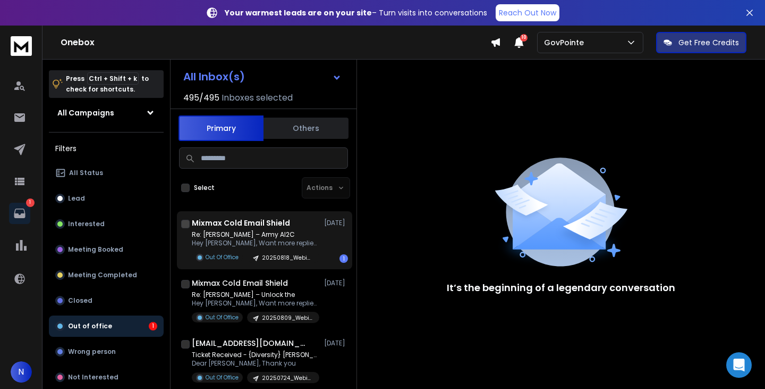  What do you see at coordinates (524, 38) in the screenshot?
I see `span: 10` at bounding box center [524, 38].